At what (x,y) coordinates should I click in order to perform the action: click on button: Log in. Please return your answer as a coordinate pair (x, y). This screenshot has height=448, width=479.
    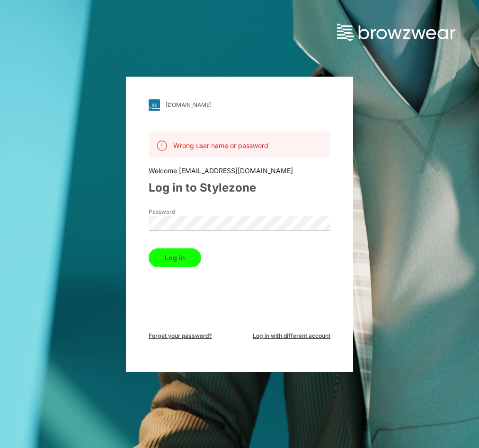
    Looking at the image, I should click on (175, 257).